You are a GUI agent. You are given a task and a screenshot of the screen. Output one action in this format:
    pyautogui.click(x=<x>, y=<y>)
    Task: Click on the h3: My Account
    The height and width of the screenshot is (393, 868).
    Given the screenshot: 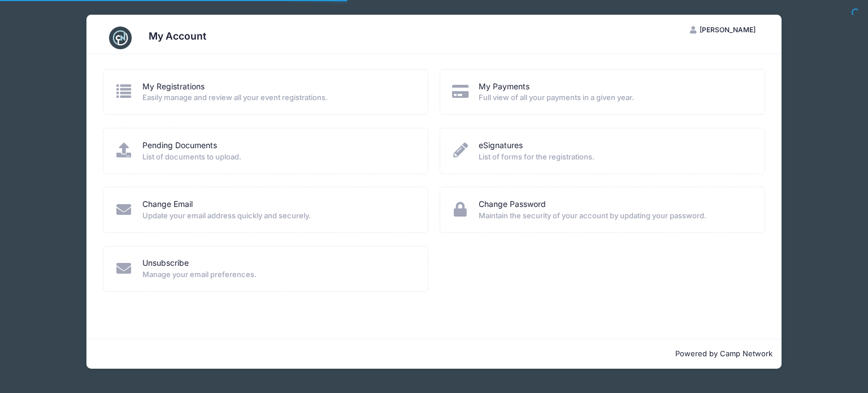 What is the action you would take?
    pyautogui.click(x=178, y=36)
    